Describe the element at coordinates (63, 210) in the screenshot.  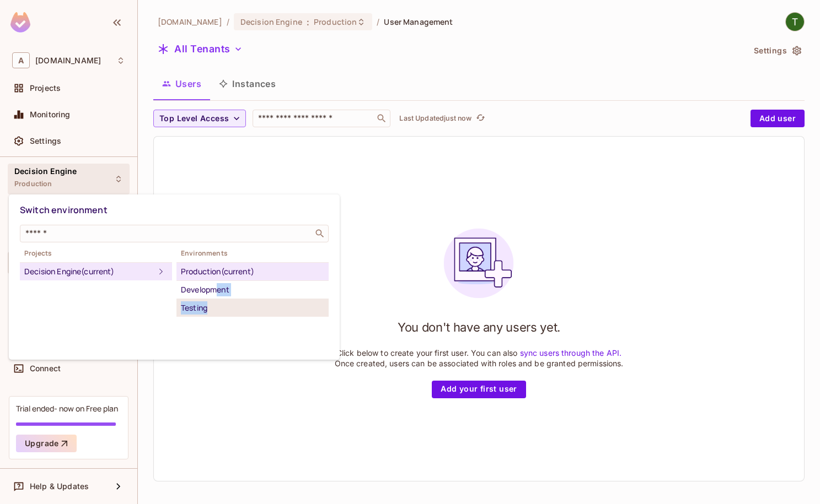
I see `span: Switch environment` at that location.